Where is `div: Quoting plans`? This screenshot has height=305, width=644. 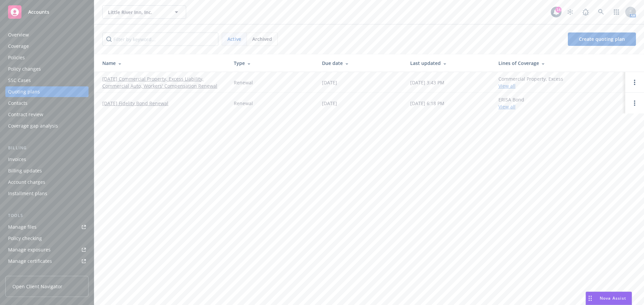
div: Quoting plans is located at coordinates (24, 92).